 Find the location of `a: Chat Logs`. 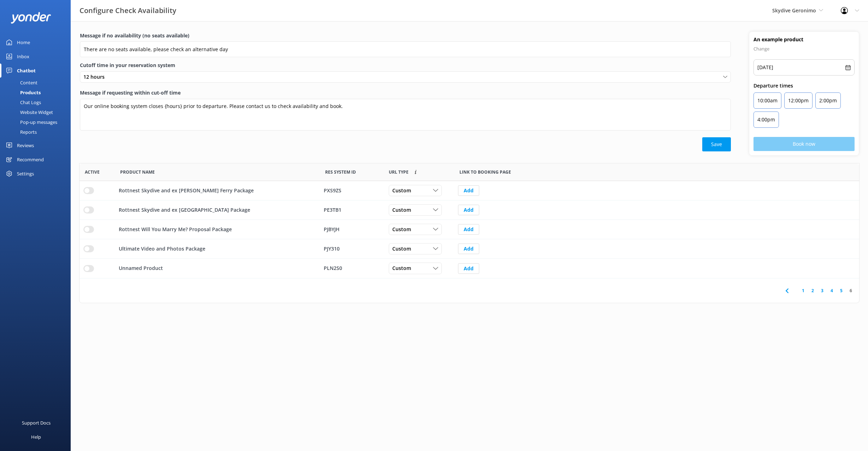

a: Chat Logs is located at coordinates (37, 102).